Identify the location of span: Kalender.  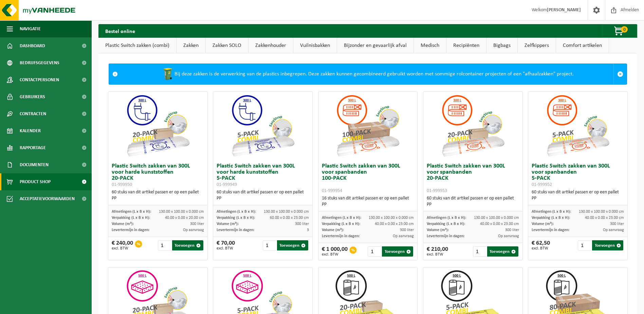
(30, 131).